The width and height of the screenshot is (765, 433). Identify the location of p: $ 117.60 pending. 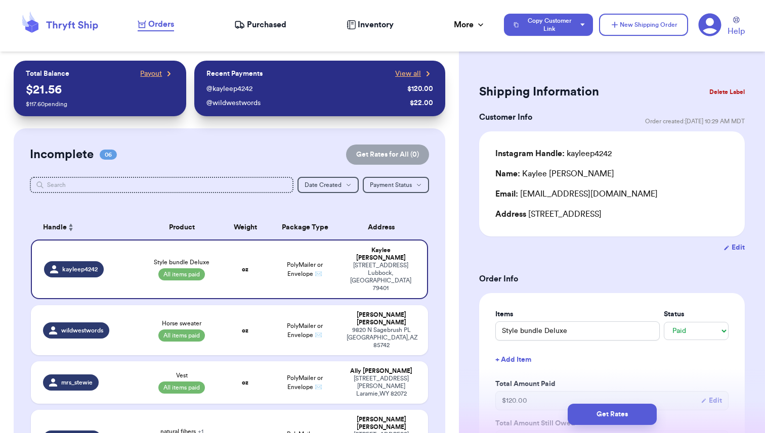
(100, 104).